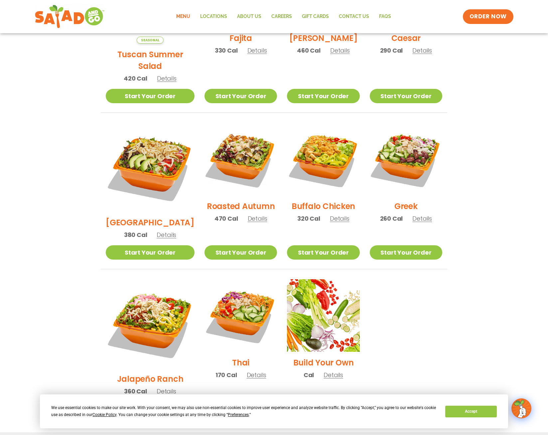 The height and width of the screenshot is (435, 548). Describe the element at coordinates (249, 17) in the screenshot. I see `a: About Us` at that location.